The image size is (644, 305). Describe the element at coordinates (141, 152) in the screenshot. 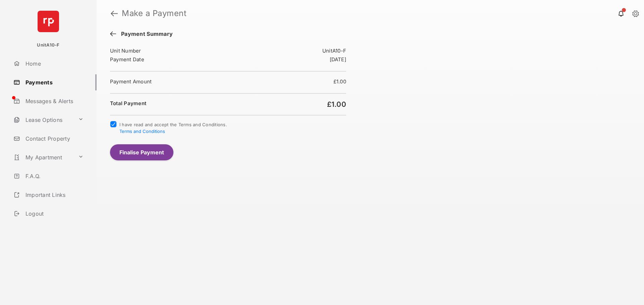

I see `button: Finalise Payment` at that location.